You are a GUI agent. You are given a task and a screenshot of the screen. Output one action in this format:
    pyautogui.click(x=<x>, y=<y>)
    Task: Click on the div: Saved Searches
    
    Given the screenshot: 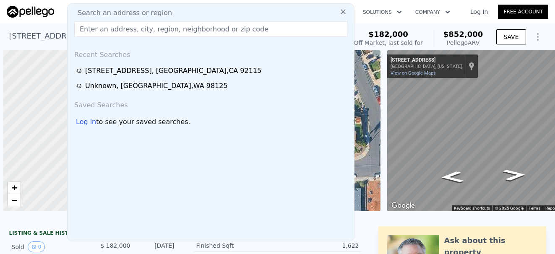 What is the action you would take?
    pyautogui.click(x=211, y=104)
    